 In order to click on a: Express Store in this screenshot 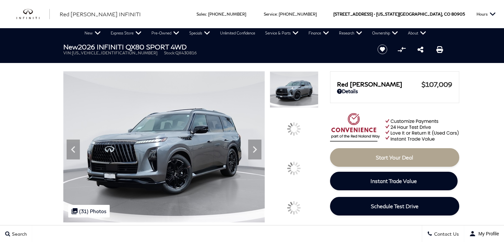, I will do `click(126, 33)`.